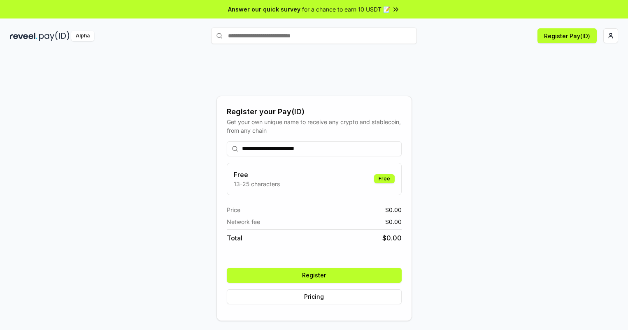  What do you see at coordinates (567, 36) in the screenshot?
I see `button: Register Pay(ID)` at bounding box center [567, 36].